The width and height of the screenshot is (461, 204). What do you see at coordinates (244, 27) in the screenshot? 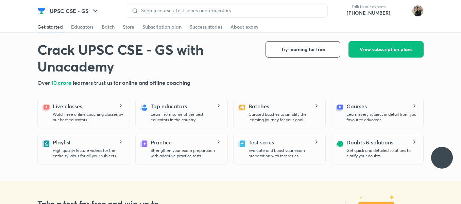
I see `div: About exam` at bounding box center [244, 27].